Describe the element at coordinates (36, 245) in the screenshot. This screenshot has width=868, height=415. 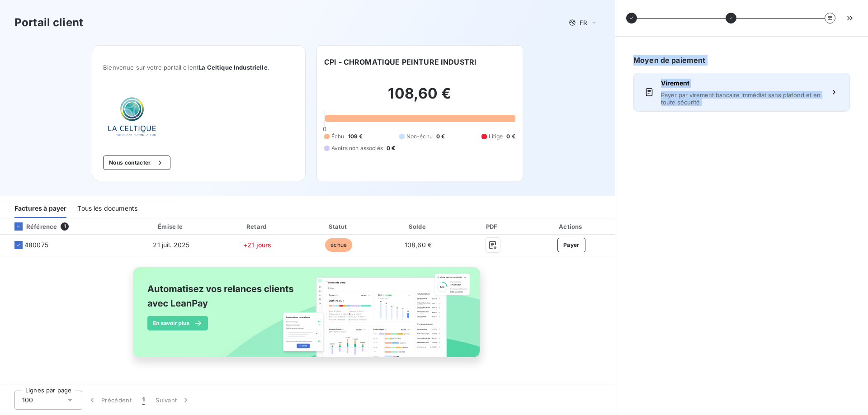
I see `span: 480075` at that location.